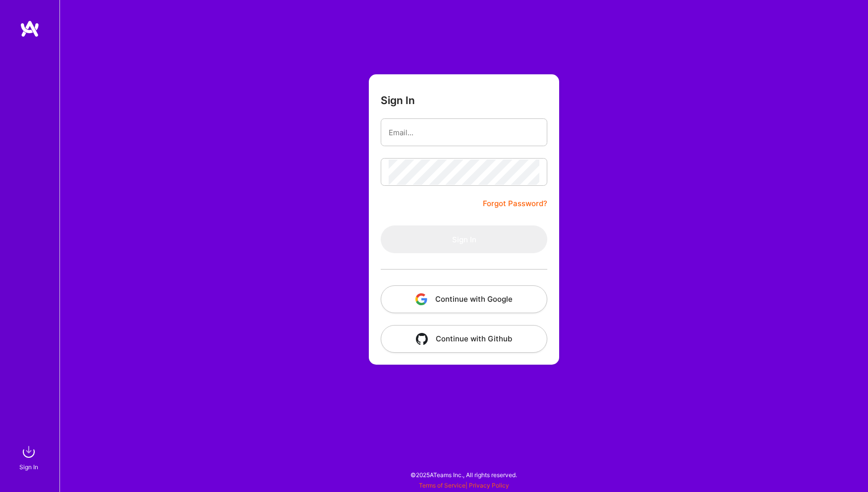 Image resolution: width=868 pixels, height=492 pixels. Describe the element at coordinates (29, 452) in the screenshot. I see `img: sign in` at that location.